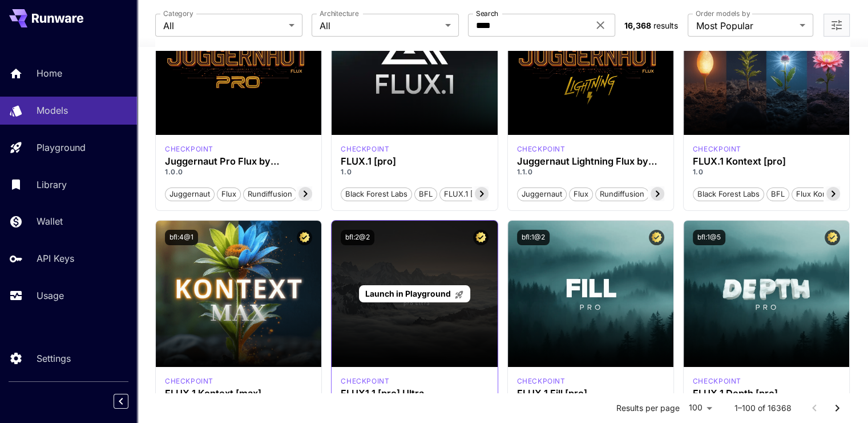  What do you see at coordinates (121, 401) in the screenshot?
I see `button: Collapse sidebar` at bounding box center [121, 401].